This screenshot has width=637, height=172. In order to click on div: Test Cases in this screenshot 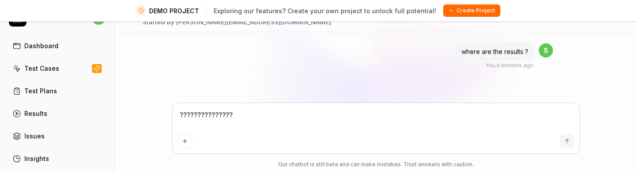, I will do `click(42, 68)`.